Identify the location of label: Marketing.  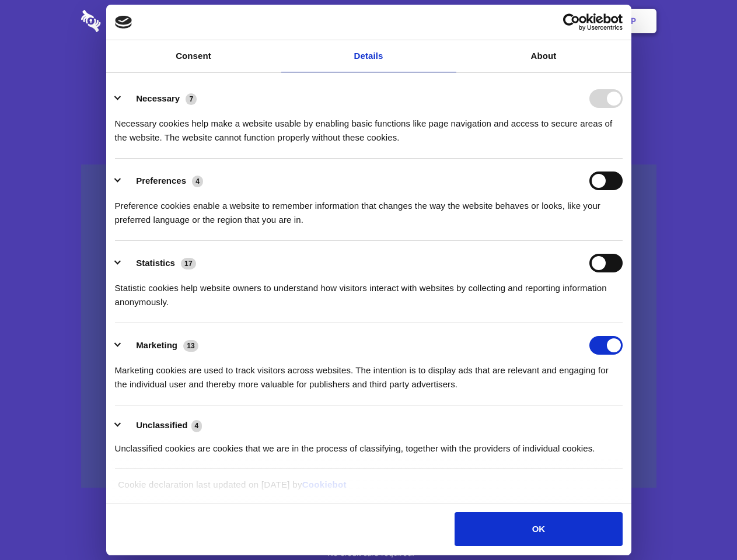
(156, 345).